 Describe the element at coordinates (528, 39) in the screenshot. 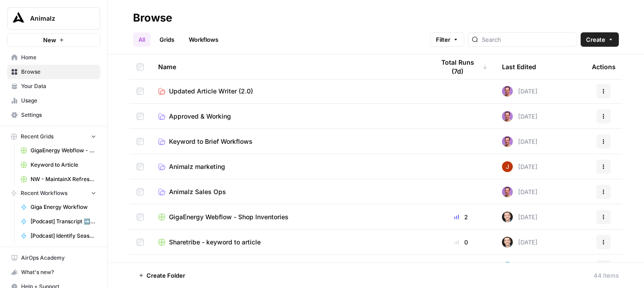

I see `input: Search` at that location.